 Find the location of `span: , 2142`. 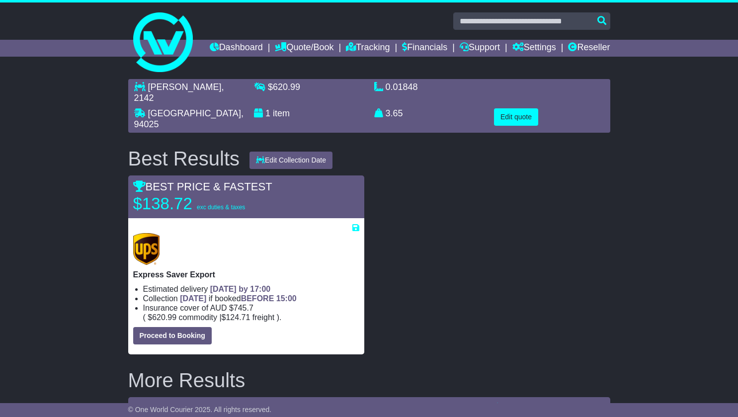

span: , 2142 is located at coordinates (179, 92).